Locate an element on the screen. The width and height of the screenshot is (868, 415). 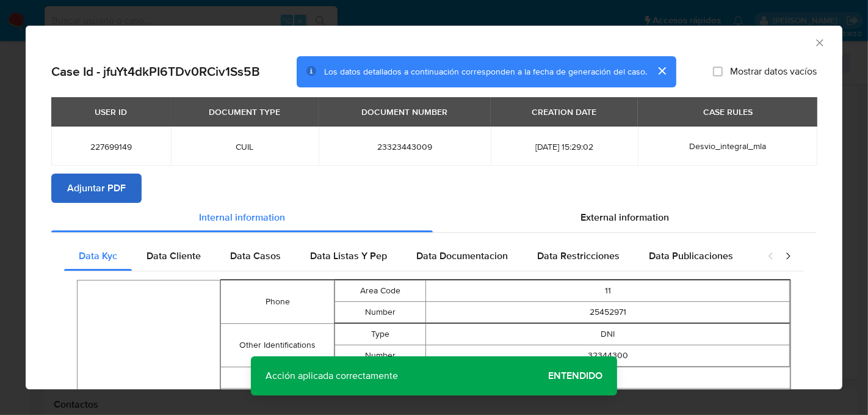
td: DNI is located at coordinates (608, 333).